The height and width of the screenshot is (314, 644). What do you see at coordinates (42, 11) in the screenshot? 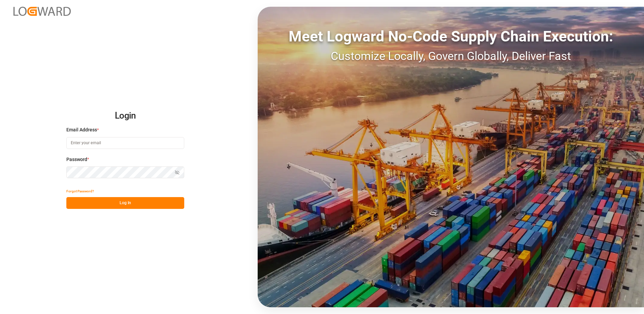
I see `img: Logward_new_orange.png` at bounding box center [42, 11].